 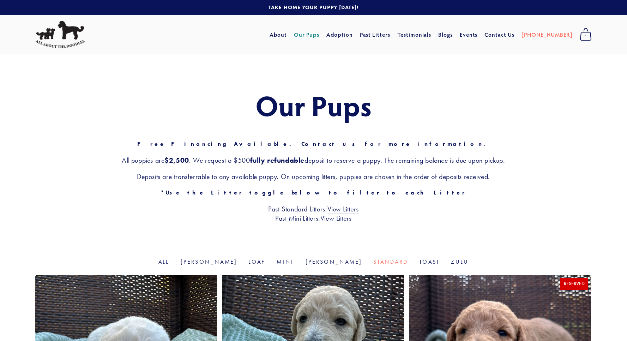 I want to click on strong: *Use the Litter toggle below to filter to each Litter, so click(x=313, y=192).